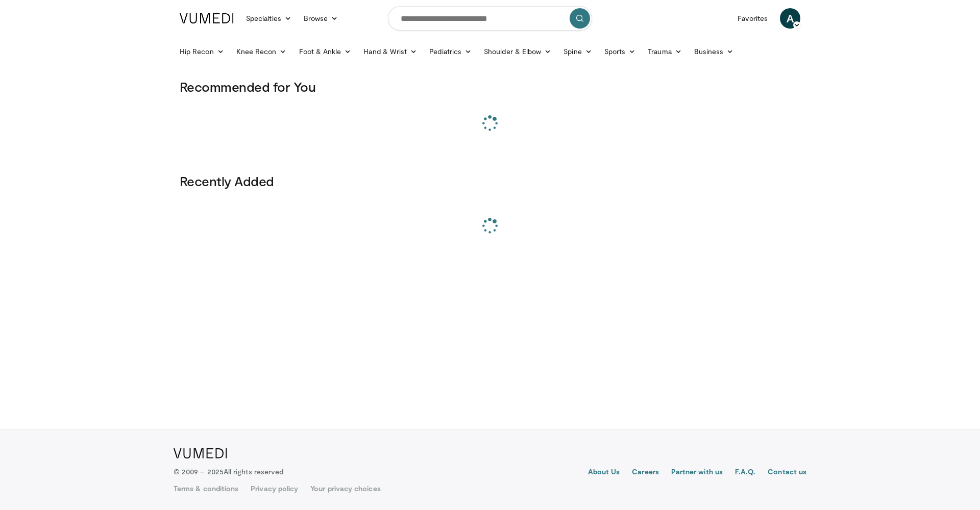  Describe the element at coordinates (664, 51) in the screenshot. I see `a: Trauma` at that location.